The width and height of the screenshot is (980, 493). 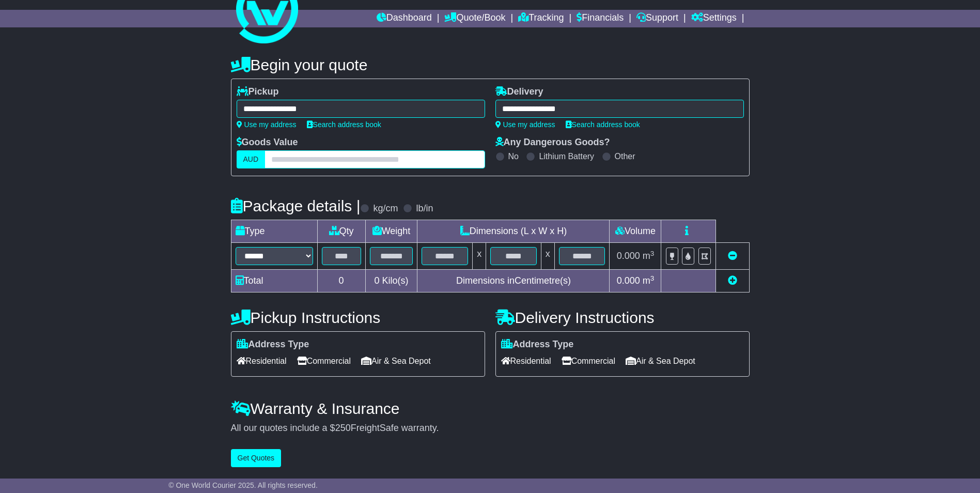 What do you see at coordinates (274, 232) in the screenshot?
I see `td: Type` at bounding box center [274, 232].